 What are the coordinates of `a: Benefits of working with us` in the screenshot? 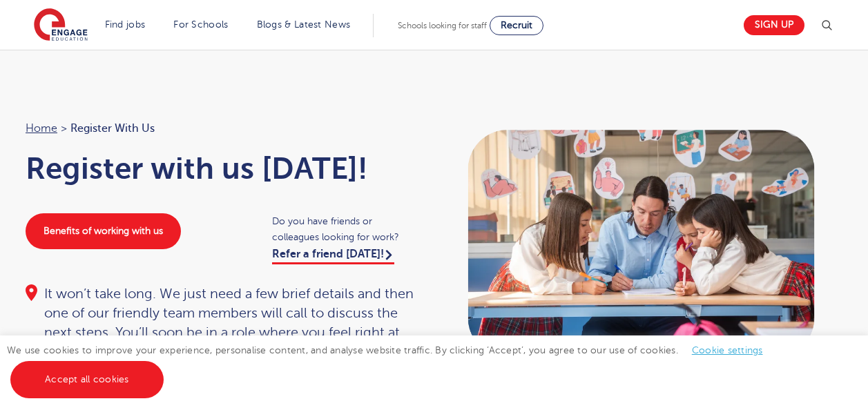 It's located at (103, 232).